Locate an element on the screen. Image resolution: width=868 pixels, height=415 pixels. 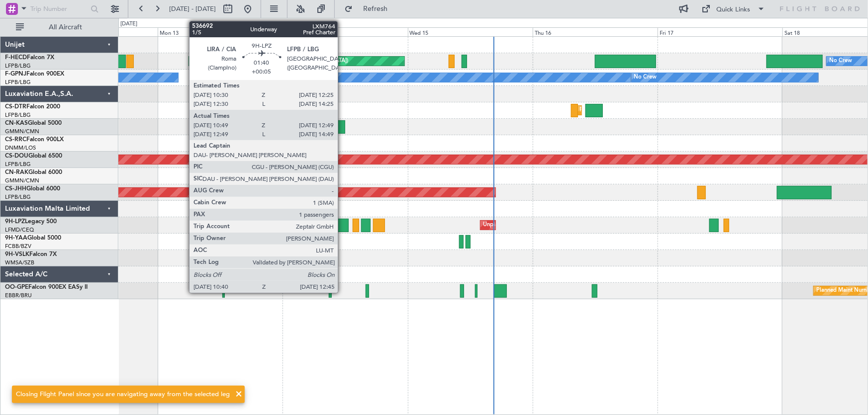
span: CS-RRC is located at coordinates (15, 140).